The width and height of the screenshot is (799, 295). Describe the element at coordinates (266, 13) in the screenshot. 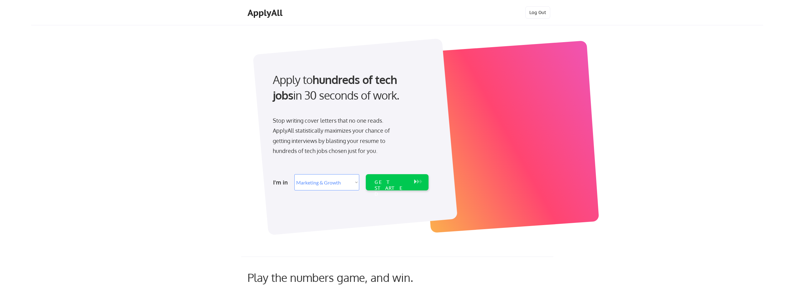

I see `div: ApplyAll` at that location.